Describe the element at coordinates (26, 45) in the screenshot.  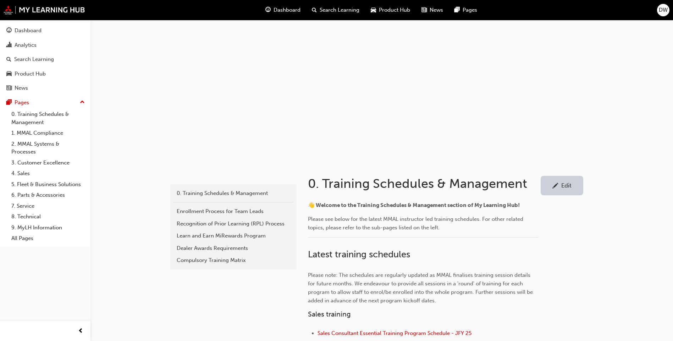
I see `div: Analytics` at that location.